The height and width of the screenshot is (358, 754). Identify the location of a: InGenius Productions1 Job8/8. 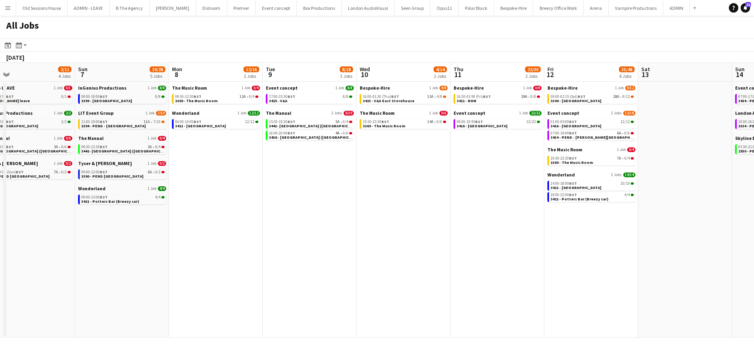
(122, 88).